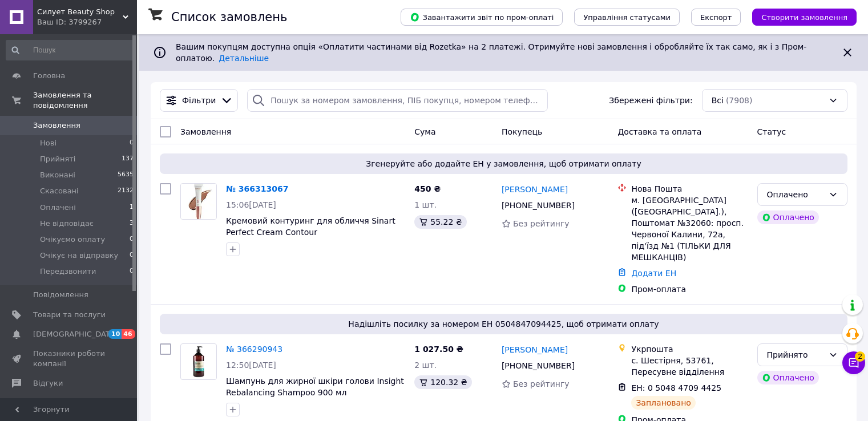  What do you see at coordinates (257, 188) in the screenshot?
I see `a: № 366313067` at bounding box center [257, 188].